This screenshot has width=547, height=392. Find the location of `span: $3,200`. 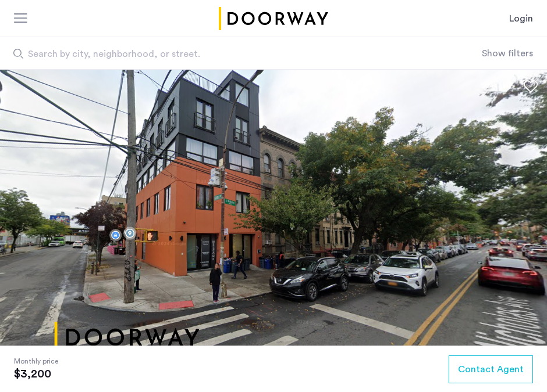

span: $3,200 is located at coordinates (36, 374).